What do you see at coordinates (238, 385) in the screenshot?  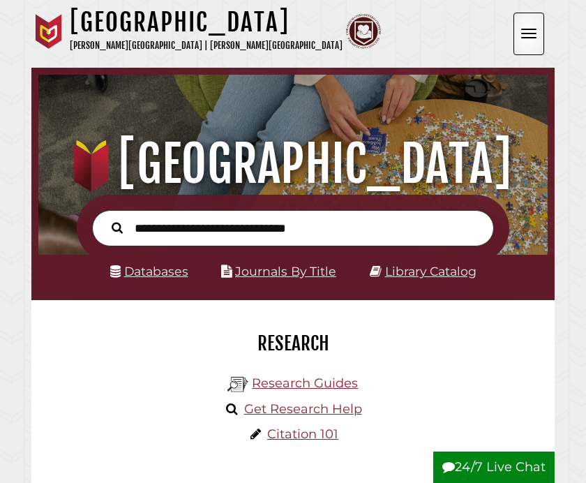 I see `img: Hekman Library Logo` at bounding box center [238, 385].